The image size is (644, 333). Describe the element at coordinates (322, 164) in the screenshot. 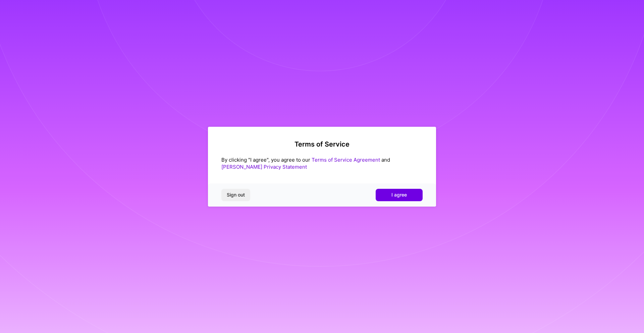

I see `div: By clicking "I agree", you agree to our and` at that location.